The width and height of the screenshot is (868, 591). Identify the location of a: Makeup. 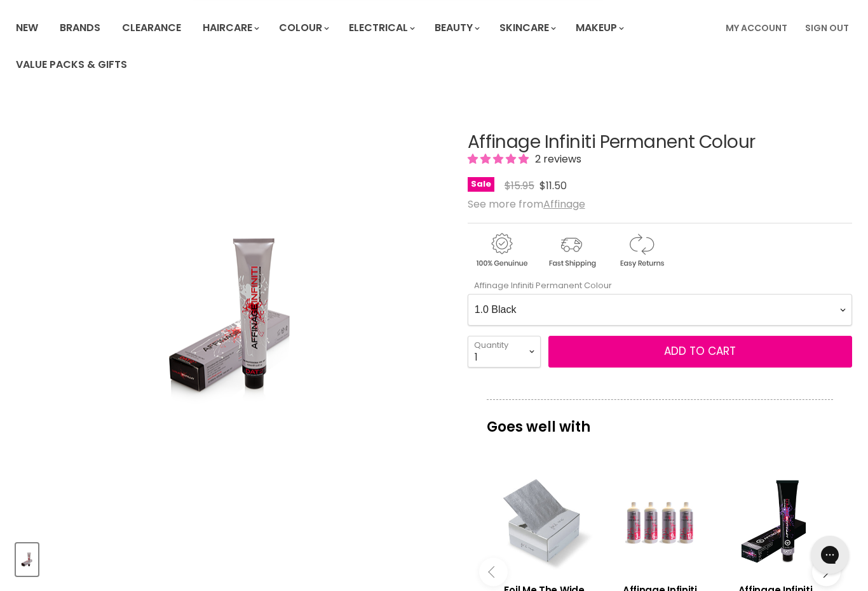
(598, 28).